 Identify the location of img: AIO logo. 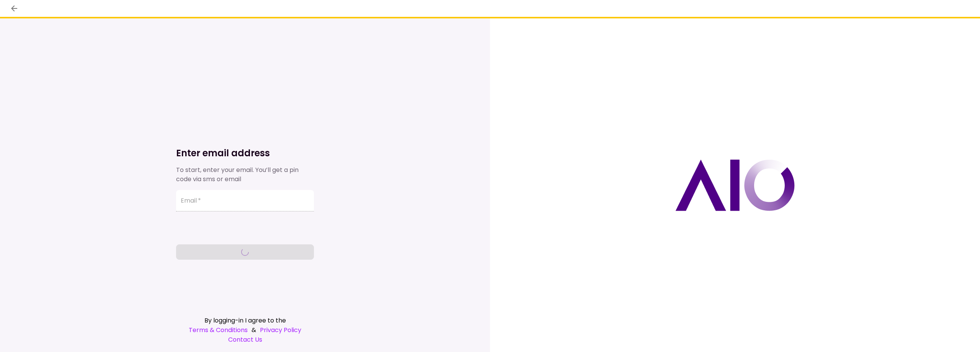
(735, 185).